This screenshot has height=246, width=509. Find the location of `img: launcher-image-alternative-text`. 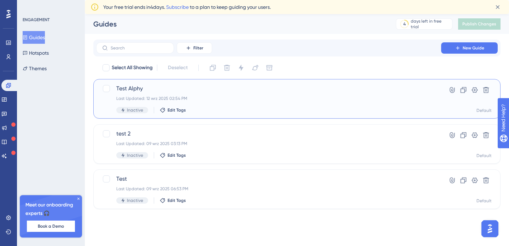

img: launcher-image-alternative-text is located at coordinates (11, 11).